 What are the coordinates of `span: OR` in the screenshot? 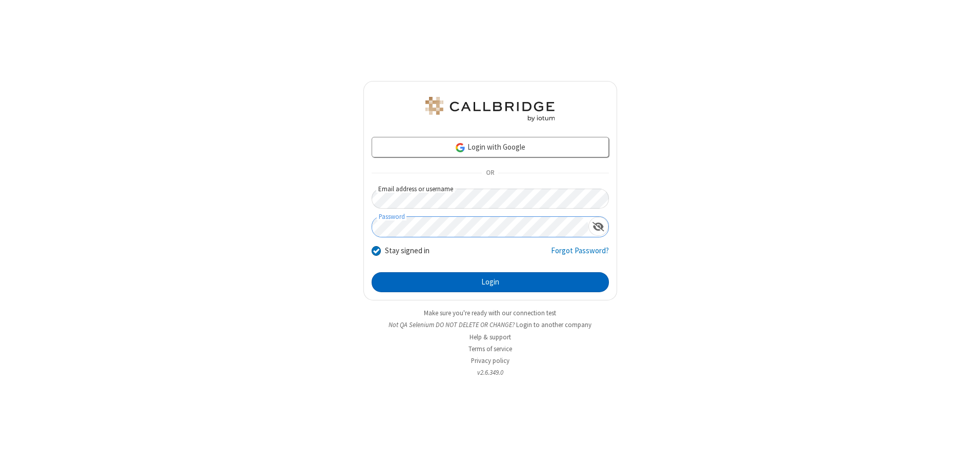 It's located at (490, 173).